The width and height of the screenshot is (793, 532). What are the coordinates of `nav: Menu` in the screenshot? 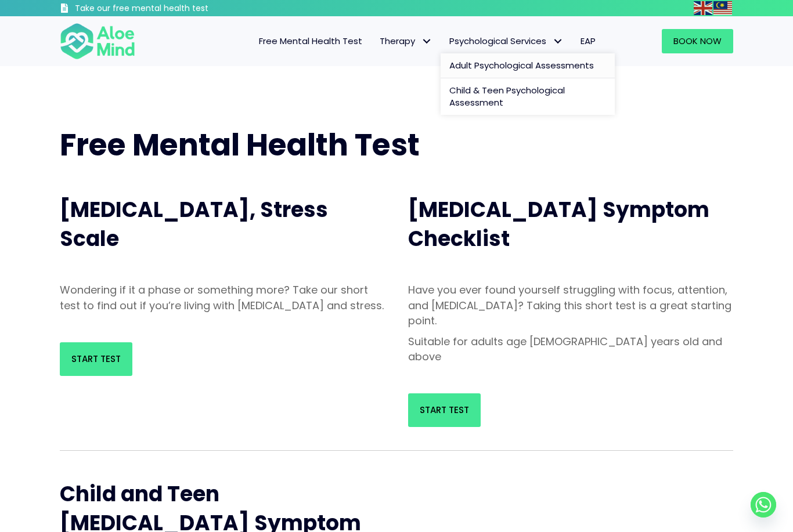 It's located at (377, 41).